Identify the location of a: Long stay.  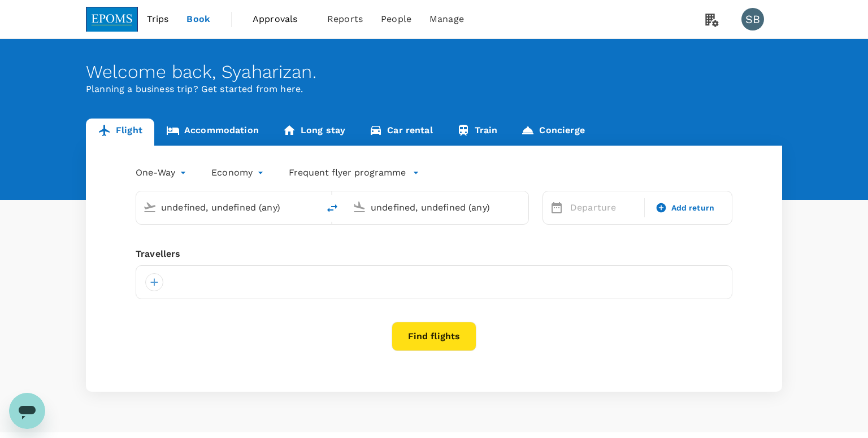
(314, 132).